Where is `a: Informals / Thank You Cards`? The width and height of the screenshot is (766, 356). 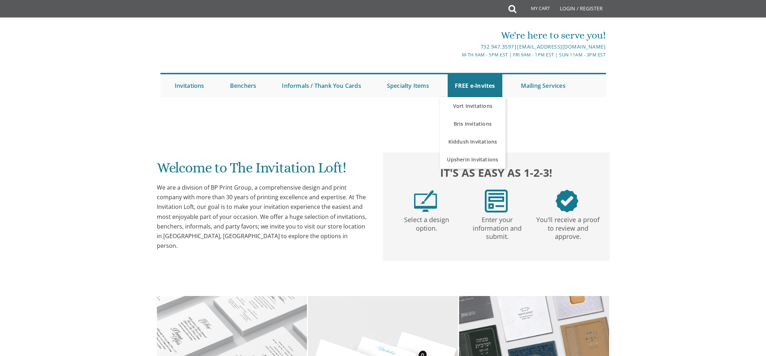 a: Informals / Thank You Cards is located at coordinates (321, 86).